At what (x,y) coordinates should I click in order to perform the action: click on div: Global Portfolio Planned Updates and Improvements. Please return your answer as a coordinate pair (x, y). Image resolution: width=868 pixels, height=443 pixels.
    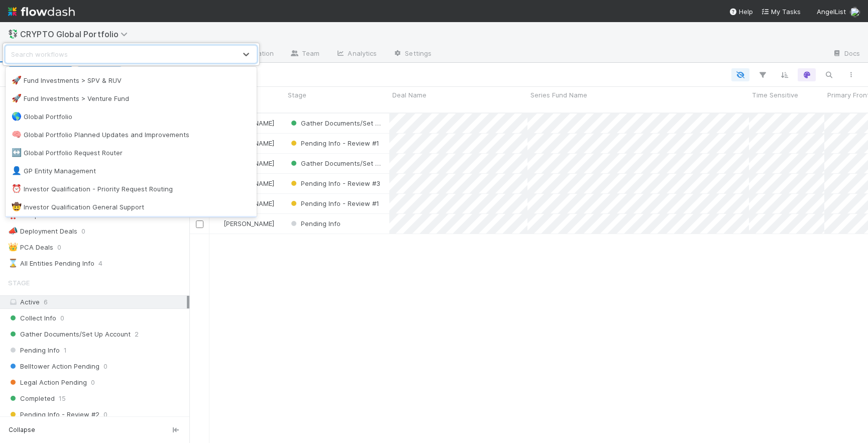
    Looking at the image, I should click on (131, 135).